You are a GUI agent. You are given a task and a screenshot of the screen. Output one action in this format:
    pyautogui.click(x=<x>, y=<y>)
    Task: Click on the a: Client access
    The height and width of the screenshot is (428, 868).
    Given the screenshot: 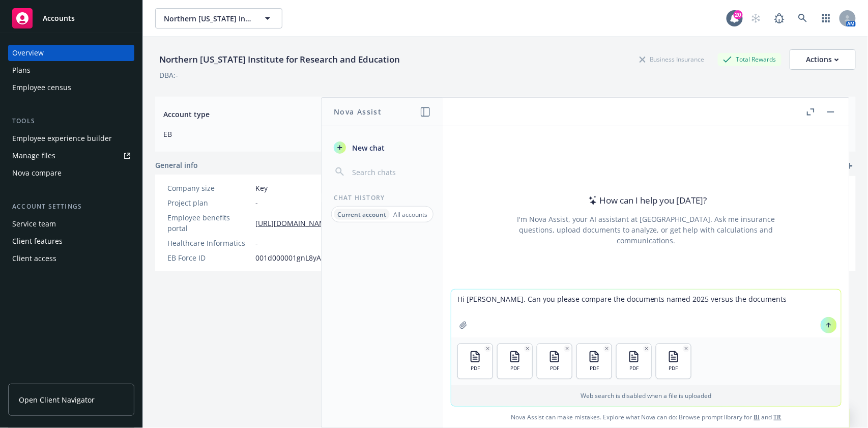 What is the action you would take?
    pyautogui.click(x=71, y=258)
    